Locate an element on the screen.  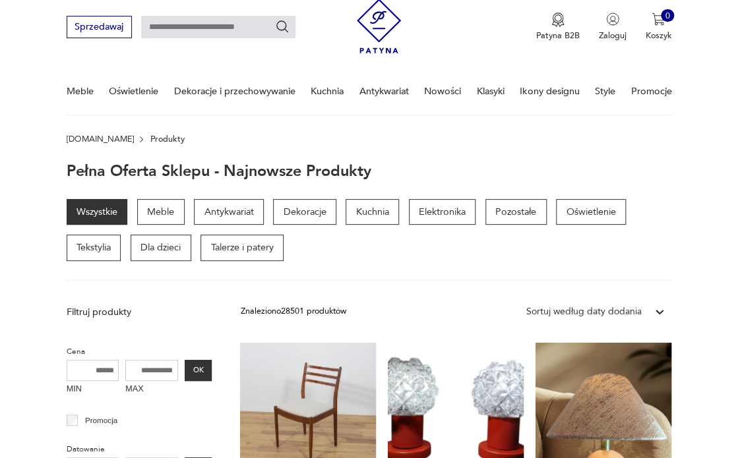
h1: Pełna oferta sklepu - najnowsze produkty is located at coordinates (219, 171).